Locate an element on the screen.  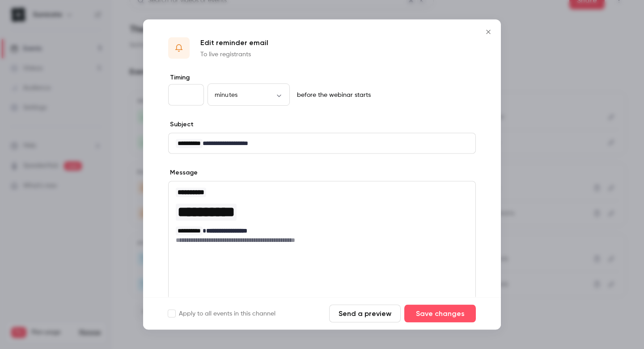
p: To live registrants is located at coordinates (234, 54).